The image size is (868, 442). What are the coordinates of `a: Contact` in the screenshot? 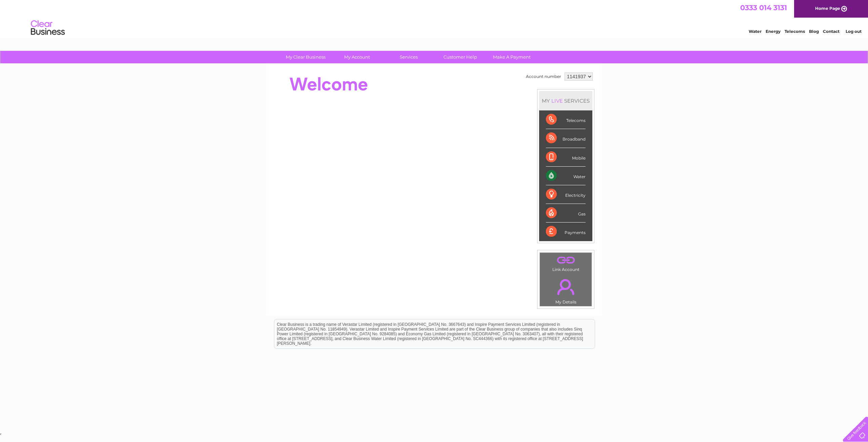 It's located at (831, 31).